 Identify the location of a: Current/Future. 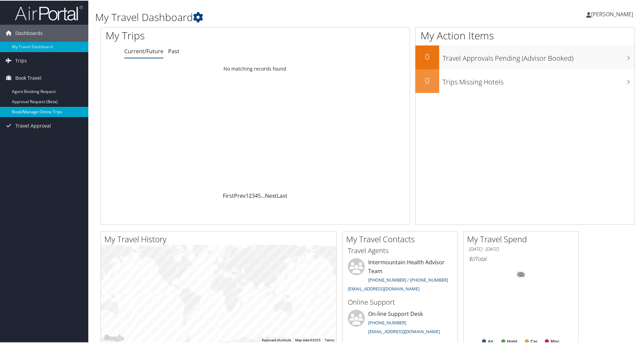
(143, 50).